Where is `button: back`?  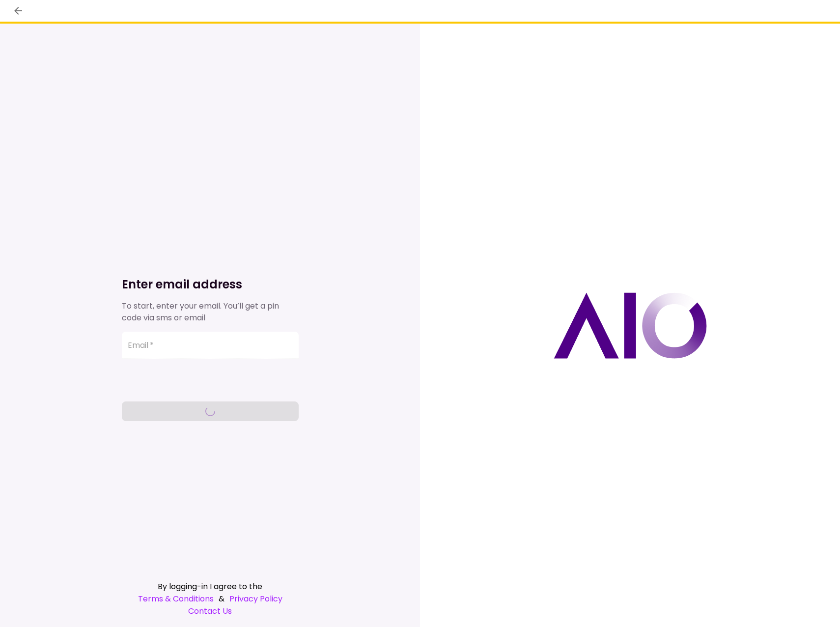 button: back is located at coordinates (18, 11).